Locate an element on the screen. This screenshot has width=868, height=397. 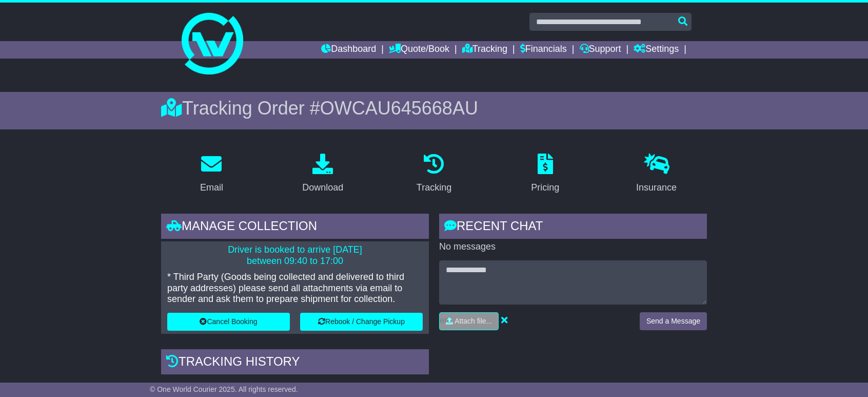
a: Pricing is located at coordinates (545, 174).